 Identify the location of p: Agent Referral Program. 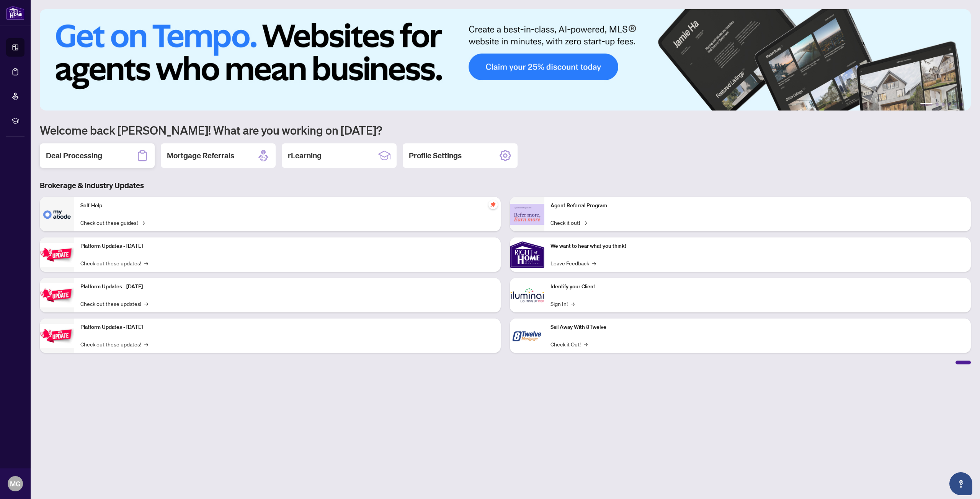
(758, 206).